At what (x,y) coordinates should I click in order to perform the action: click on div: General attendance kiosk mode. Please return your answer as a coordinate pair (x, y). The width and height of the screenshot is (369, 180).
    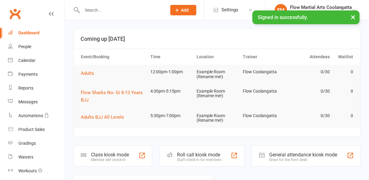
    Looking at the image, I should click on (303, 154).